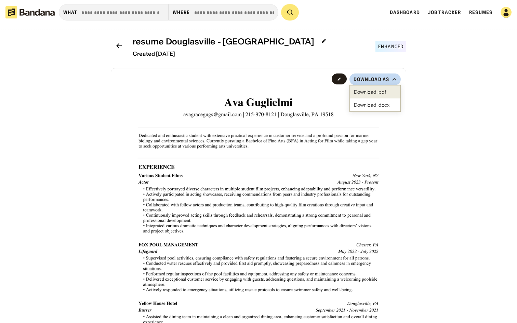 The height and width of the screenshot is (323, 517). I want to click on div: Download as, so click(372, 79).